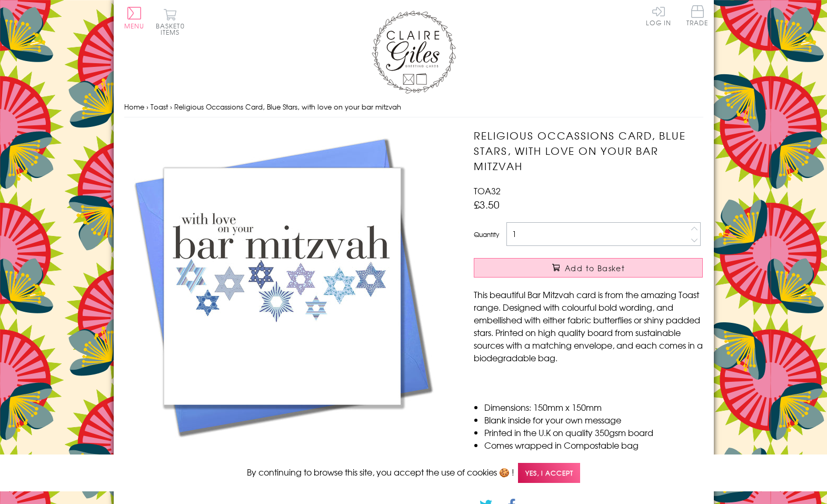 The image size is (827, 504). I want to click on li: Dimensions: 150mm x 150mm, so click(594, 407).